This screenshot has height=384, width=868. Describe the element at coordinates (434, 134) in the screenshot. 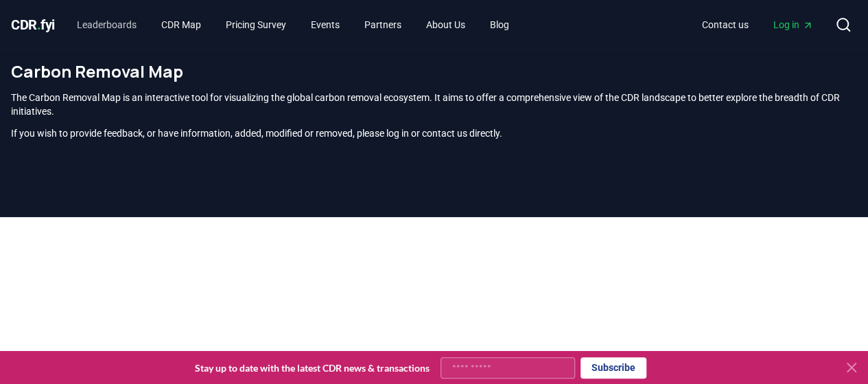

I see `p: If you wish to provide feedback, or have information, added, modified or removed, please log in o...` at that location.